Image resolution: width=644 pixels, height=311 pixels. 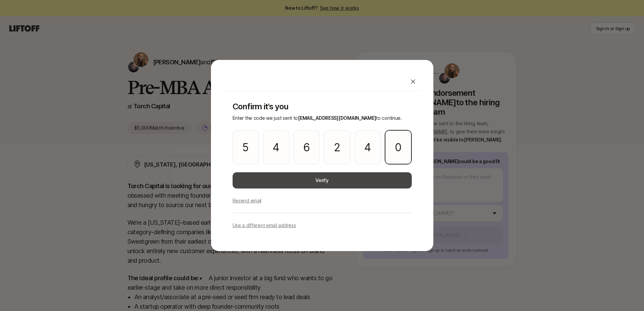 I want to click on input: Please enter OTP character 6, so click(x=398, y=147).